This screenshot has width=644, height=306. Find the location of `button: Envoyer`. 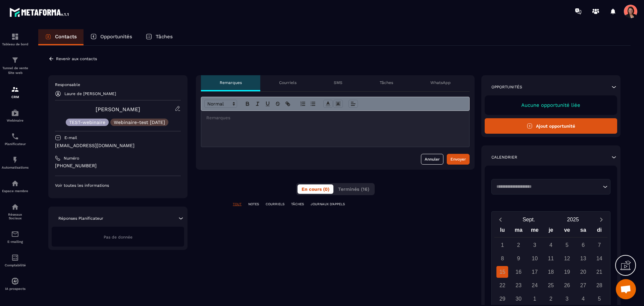

button: Envoyer is located at coordinates (458, 159).